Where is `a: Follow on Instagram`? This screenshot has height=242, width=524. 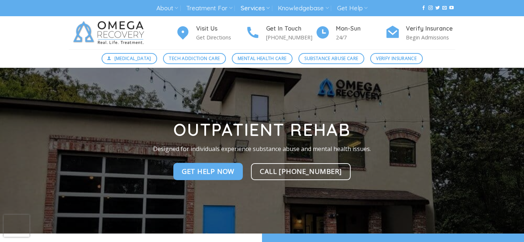
a: Follow on Instagram is located at coordinates (431, 8).